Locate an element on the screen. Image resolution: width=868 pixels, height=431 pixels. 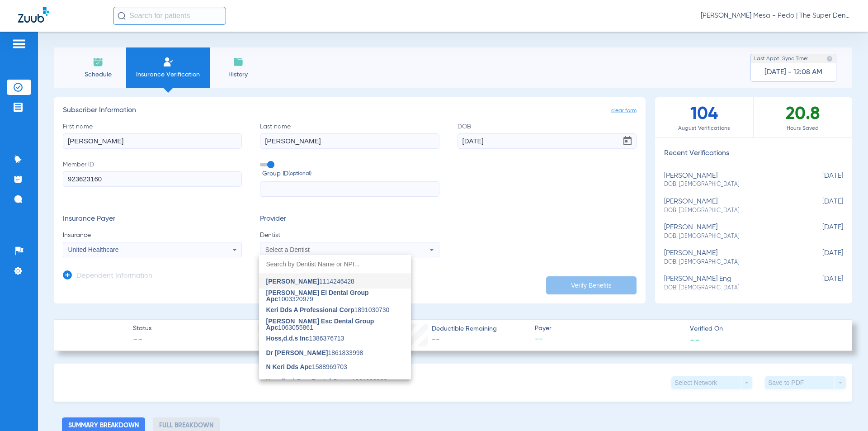
span: 1063055861 is located at coordinates (335, 324).